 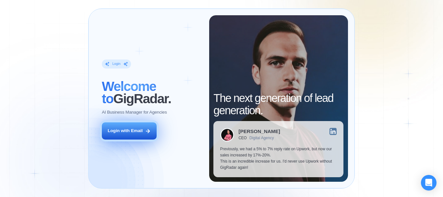 I want to click on h2: ‍ GigRadar., so click(x=152, y=93).